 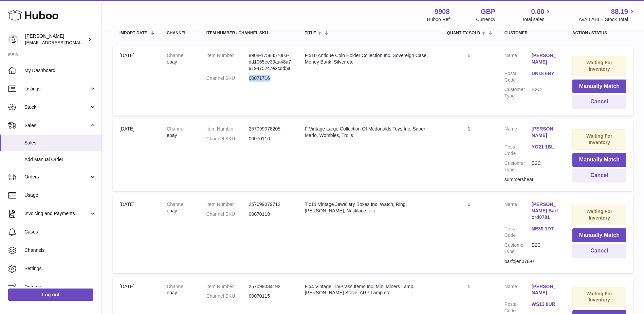 What do you see at coordinates (486, 19) in the screenshot?
I see `div: Currency` at bounding box center [486, 19].